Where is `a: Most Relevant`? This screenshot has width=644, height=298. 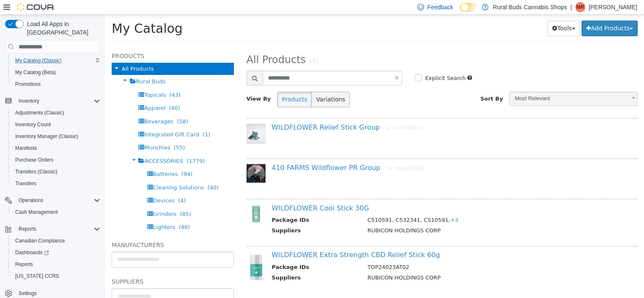
a: Most Relevant is located at coordinates (468, 85).